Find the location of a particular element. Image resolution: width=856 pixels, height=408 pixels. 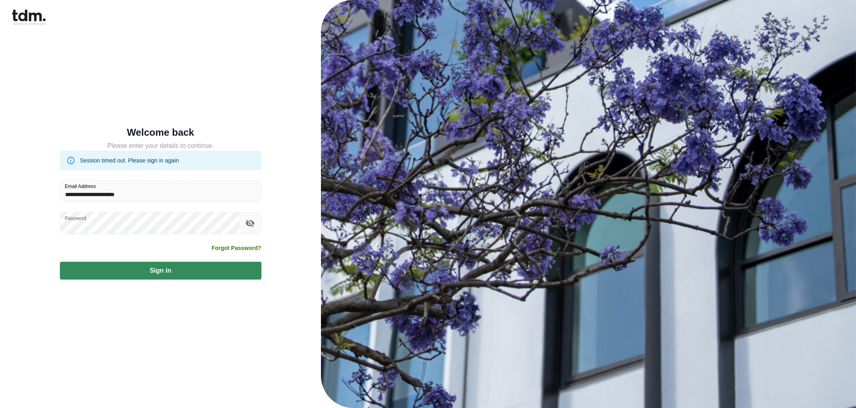

a: Forgot Password? is located at coordinates (236, 248).